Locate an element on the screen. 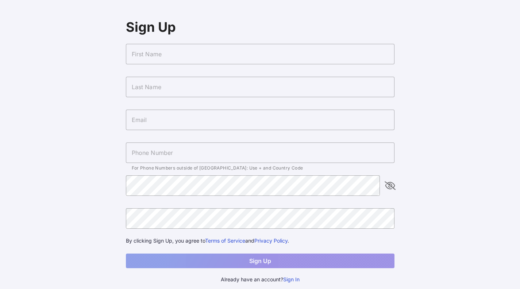 The width and height of the screenshot is (520, 289). div: Already have an account? is located at coordinates (260, 279).